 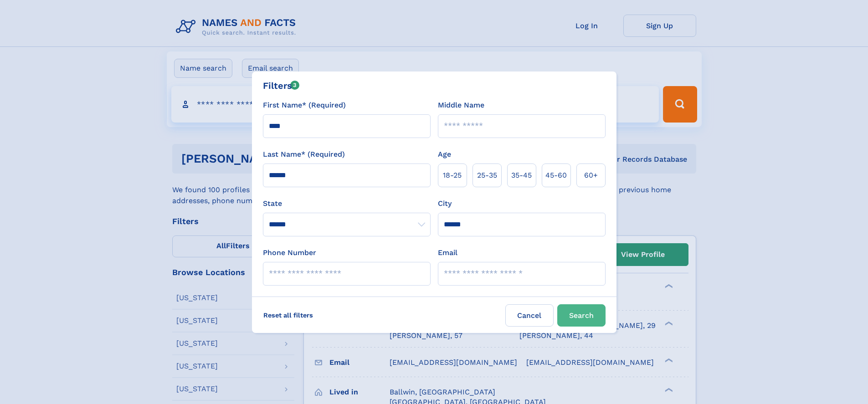 I want to click on label: Email, so click(x=447, y=253).